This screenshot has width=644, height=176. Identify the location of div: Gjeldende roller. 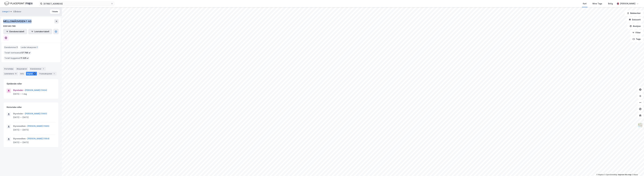
(14, 84).